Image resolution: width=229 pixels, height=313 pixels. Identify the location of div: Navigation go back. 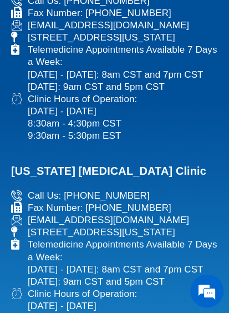
(21, 65).